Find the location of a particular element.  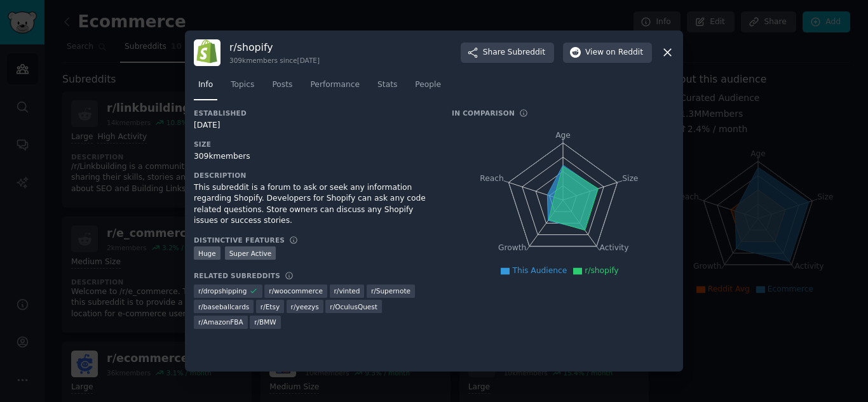

span: r/ woocommerce is located at coordinates (295, 291).